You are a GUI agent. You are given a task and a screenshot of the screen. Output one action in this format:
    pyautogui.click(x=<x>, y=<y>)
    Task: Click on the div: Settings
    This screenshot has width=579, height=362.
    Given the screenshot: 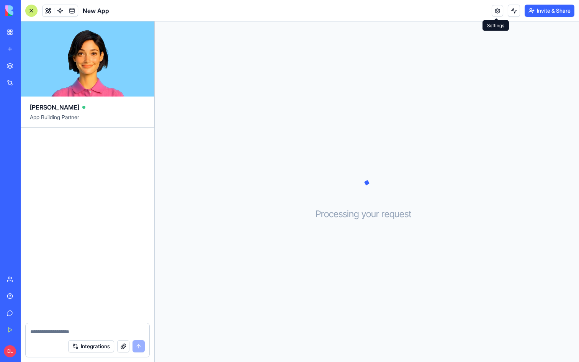 What is the action you would take?
    pyautogui.click(x=495, y=26)
    